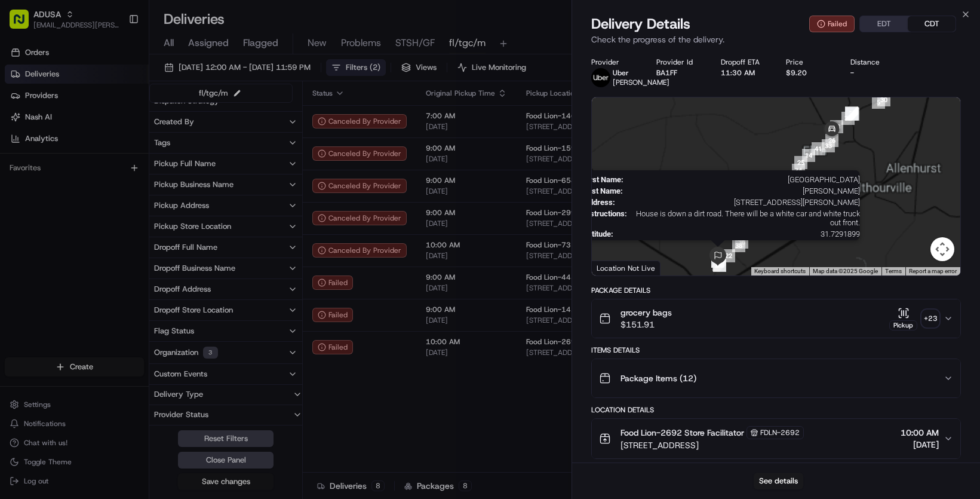  What do you see at coordinates (115, 134) in the screenshot?
I see `p: Welcome 👋` at bounding box center [115, 134].